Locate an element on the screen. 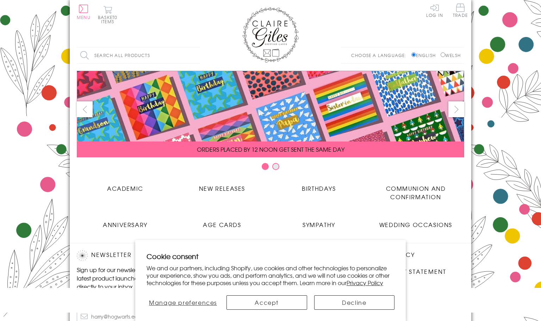 Image resolution: width=541 pixels, height=321 pixels. a: Birthdays is located at coordinates (319, 186).